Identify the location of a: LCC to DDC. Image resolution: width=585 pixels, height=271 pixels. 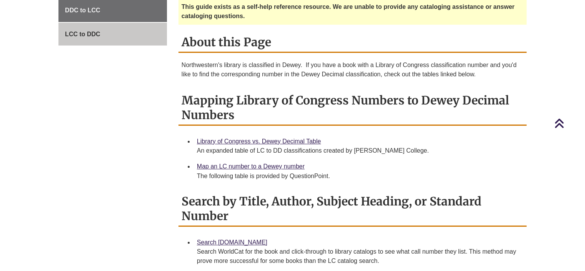
(113, 34).